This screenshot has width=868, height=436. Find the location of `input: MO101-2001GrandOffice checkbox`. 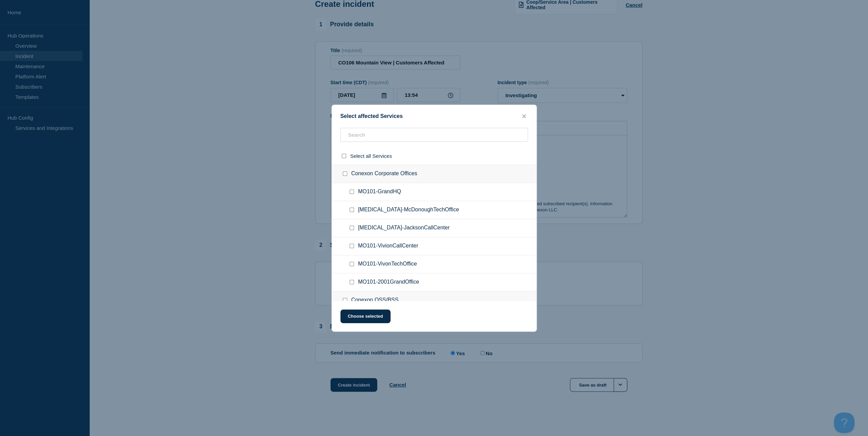

input: MO101-2001GrandOffice checkbox is located at coordinates (352, 282).